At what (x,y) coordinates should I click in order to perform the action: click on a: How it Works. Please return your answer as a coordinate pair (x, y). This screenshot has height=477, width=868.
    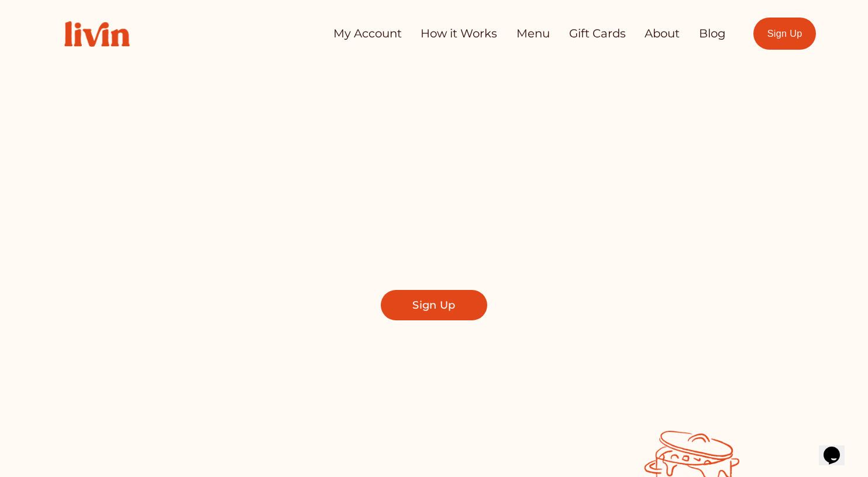
    Looking at the image, I should click on (458, 34).